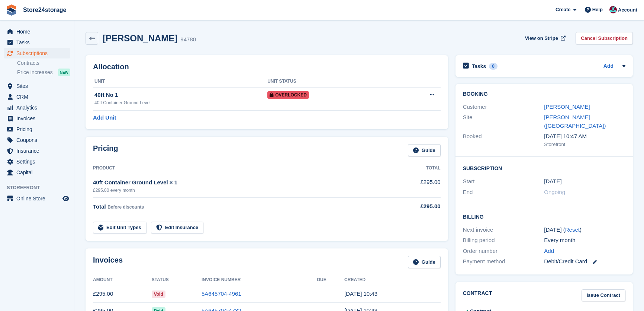 This screenshot has height=311, width=644. I want to click on a: Store24storage, so click(45, 10).